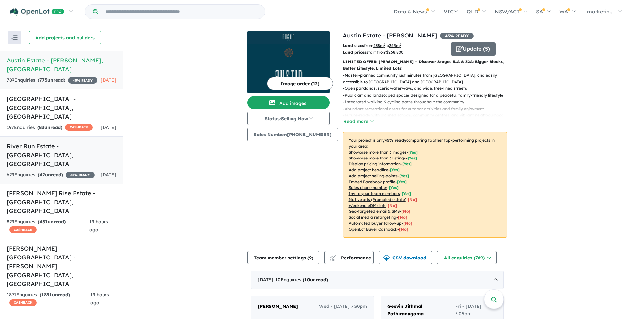  I want to click on button: Team member settings (9), so click(283, 257).